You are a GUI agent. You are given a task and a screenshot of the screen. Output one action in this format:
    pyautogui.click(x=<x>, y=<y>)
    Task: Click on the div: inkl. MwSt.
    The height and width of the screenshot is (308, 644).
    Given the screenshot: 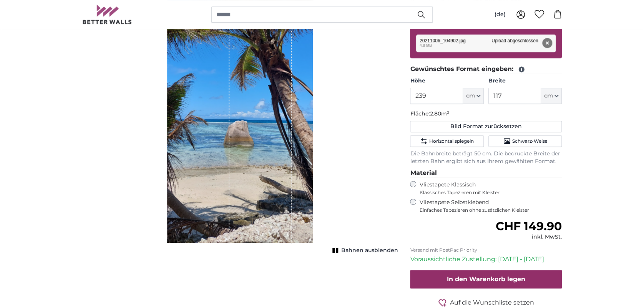 What is the action you would take?
    pyautogui.click(x=529, y=237)
    